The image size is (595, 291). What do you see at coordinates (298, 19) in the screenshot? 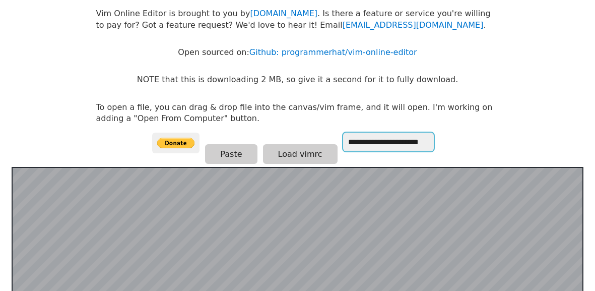
I see `p: Vim Online Editor is brought to you by . Is there a feature or service you're willing to pay for?...` at bounding box center [298, 19].